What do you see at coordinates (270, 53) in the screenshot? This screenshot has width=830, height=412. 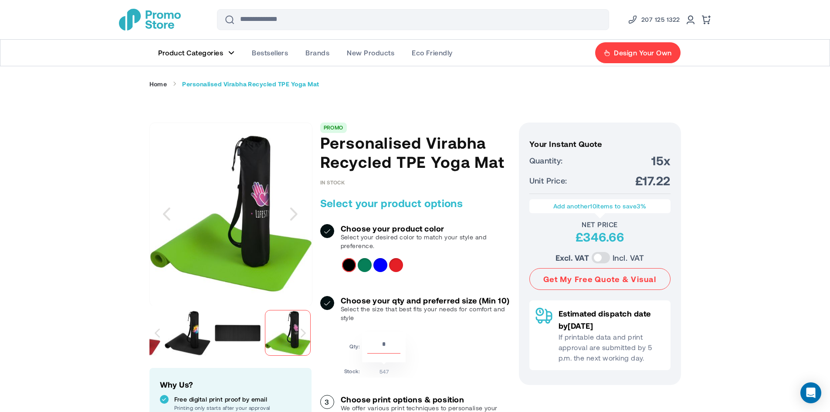 I see `span: Bestsellers` at bounding box center [270, 53].